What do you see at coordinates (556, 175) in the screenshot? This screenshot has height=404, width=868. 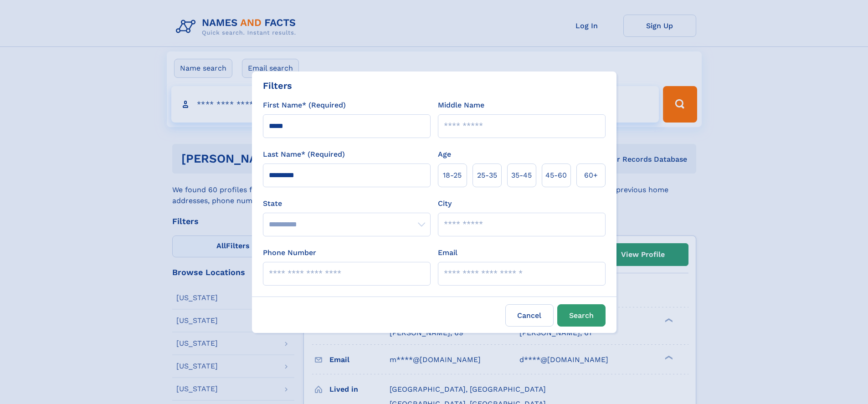 I see `span: 45‑60` at bounding box center [556, 175].